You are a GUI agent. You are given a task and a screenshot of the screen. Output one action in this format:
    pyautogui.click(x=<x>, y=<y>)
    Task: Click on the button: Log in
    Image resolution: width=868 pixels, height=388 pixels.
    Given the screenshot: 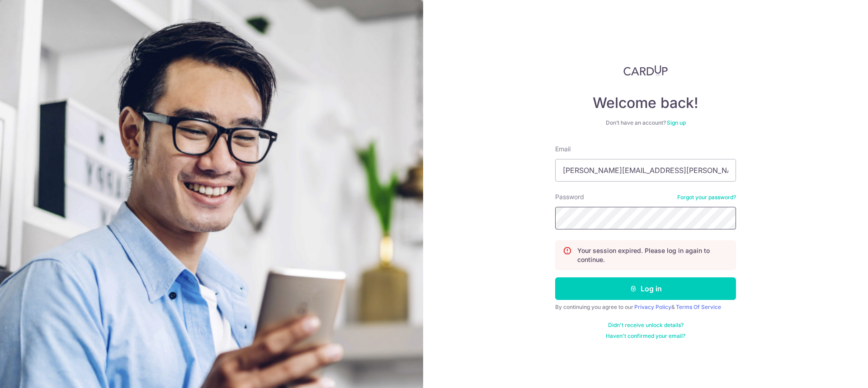 What is the action you would take?
    pyautogui.click(x=646, y=288)
    